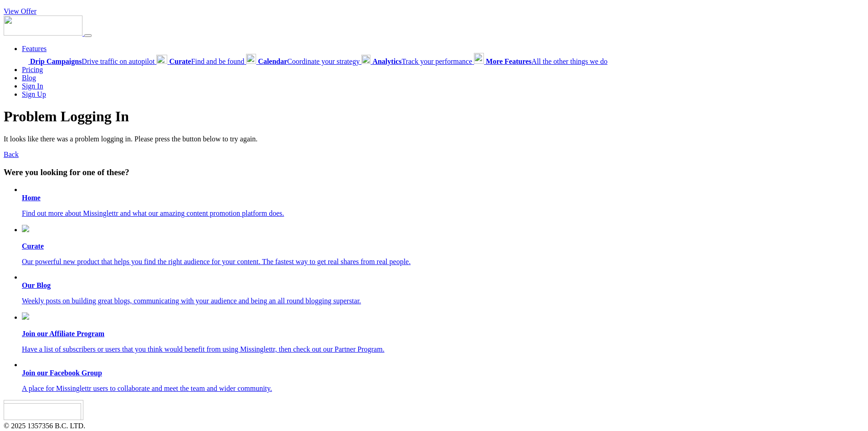 This screenshot has width=868, height=431. What do you see at coordinates (25, 316) in the screenshot?
I see `img: revenue.png` at bounding box center [25, 316].